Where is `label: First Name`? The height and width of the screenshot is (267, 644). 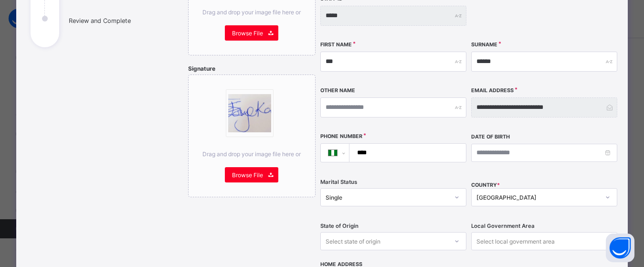
label: First Name is located at coordinates (336, 44).